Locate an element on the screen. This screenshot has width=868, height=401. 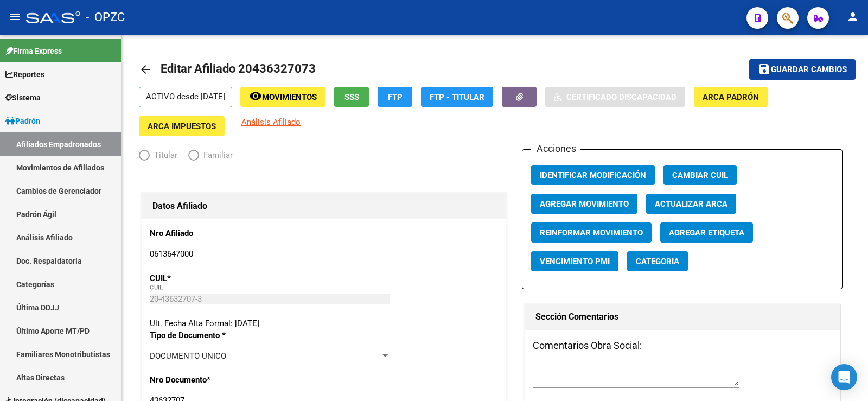
p: Nro Documento is located at coordinates (202, 380).